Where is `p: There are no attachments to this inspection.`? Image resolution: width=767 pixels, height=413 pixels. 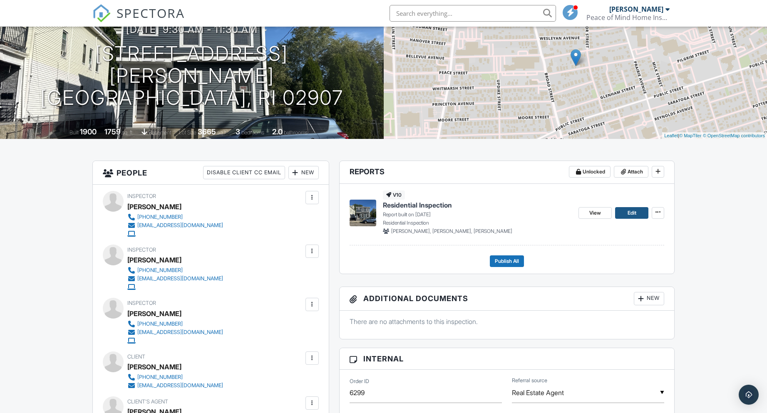
p: There are no attachments to this inspection. is located at coordinates (507, 321).